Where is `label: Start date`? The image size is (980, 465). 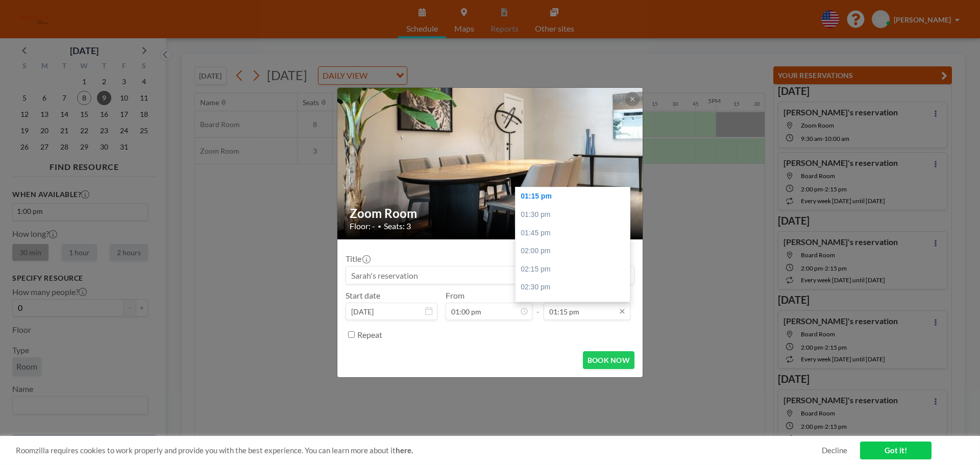 label: Start date is located at coordinates (363, 296).